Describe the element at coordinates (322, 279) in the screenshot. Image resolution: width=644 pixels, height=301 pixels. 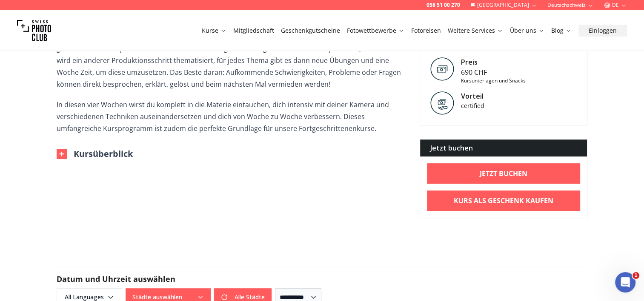
I see `h2: Datum und Uhrzeit auswählen` at that location.